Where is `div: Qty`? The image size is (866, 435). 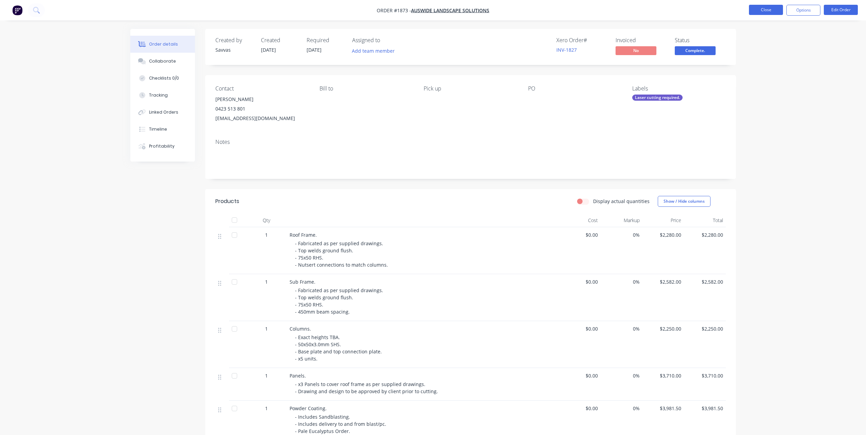
div: Qty is located at coordinates (266, 221).